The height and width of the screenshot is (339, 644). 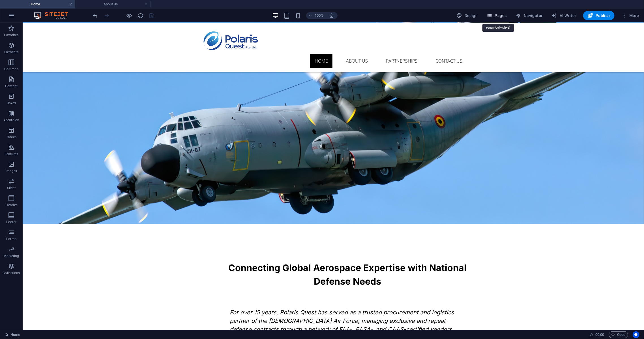 I want to click on h6: Session time, so click(x=597, y=335).